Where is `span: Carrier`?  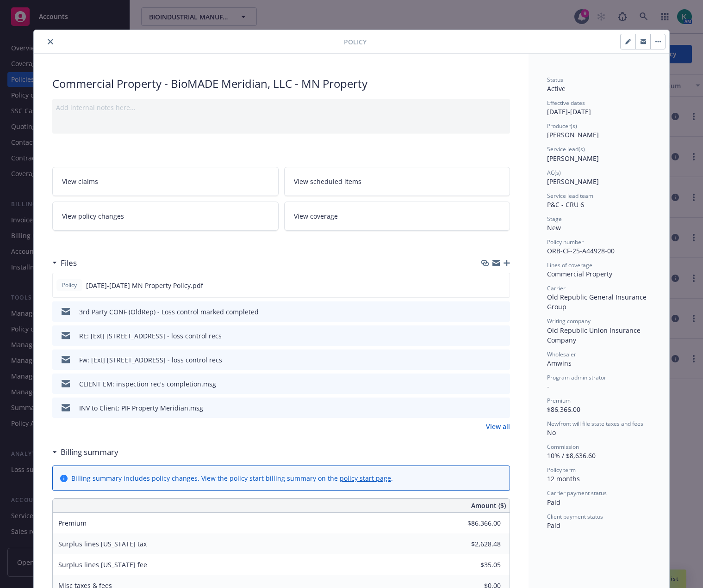
span: Carrier is located at coordinates (556, 288).